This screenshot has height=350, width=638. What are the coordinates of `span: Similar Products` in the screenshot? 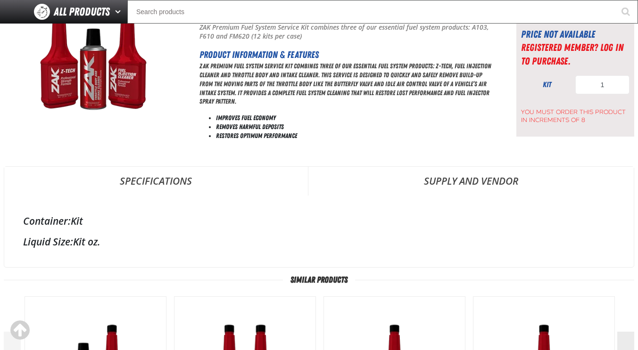 It's located at (319, 280).